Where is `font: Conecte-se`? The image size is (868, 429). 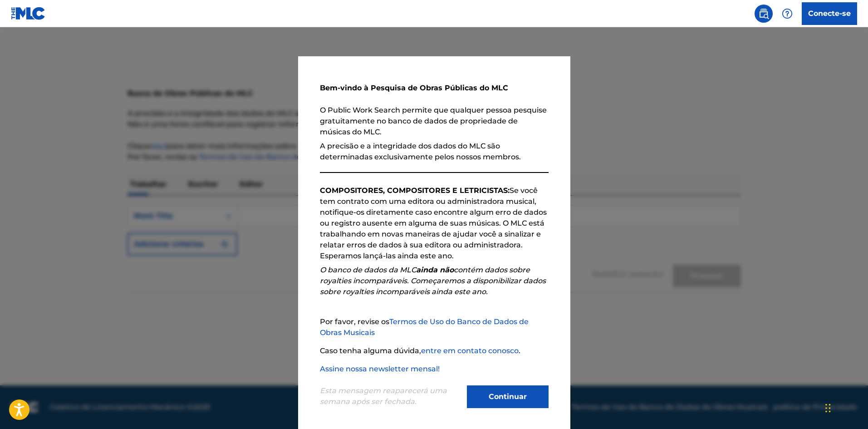
font: Conecte-se is located at coordinates (829, 13).